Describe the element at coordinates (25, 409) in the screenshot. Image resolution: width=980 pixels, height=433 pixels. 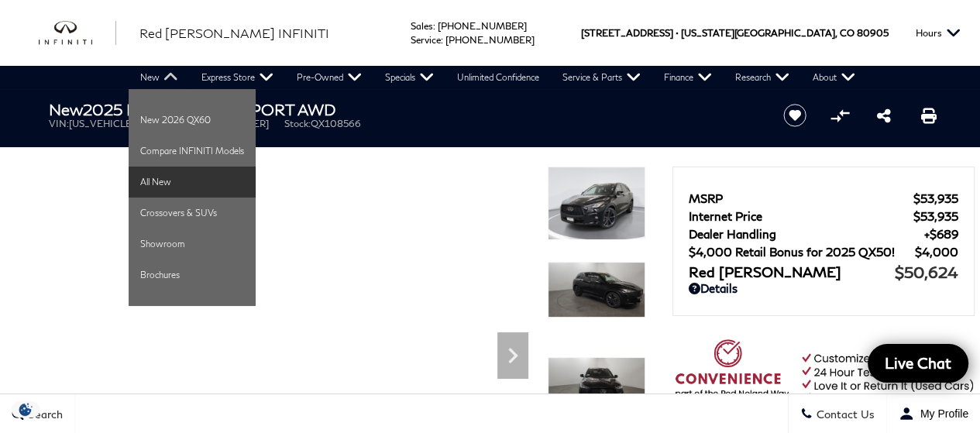
I see `section: Click to Open Cookie Consent Modal` at that location.